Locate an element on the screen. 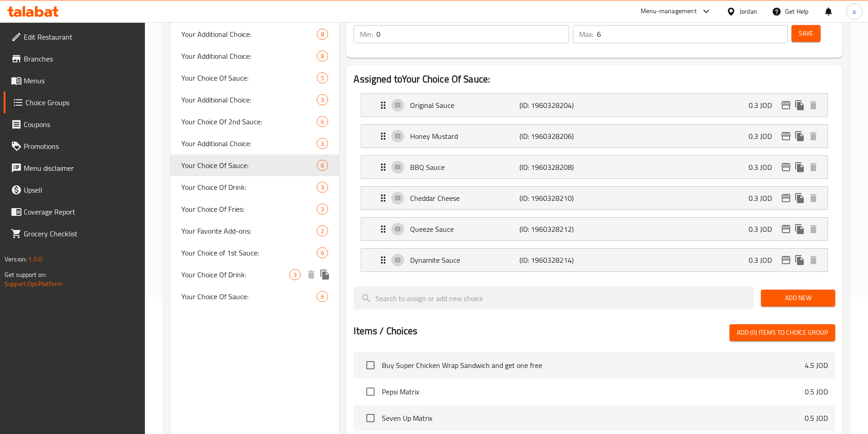 This screenshot has height=434, width=868. span: Menu disclaimer is located at coordinates (81, 168).